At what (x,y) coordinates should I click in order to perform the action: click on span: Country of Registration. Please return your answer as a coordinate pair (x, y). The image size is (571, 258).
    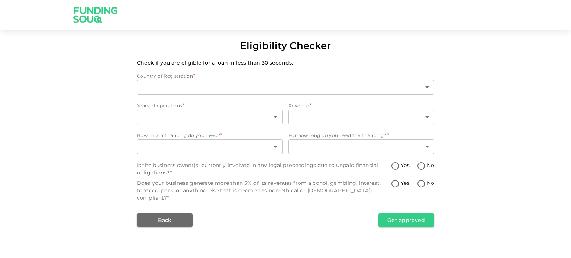
    Looking at the image, I should click on (165, 76).